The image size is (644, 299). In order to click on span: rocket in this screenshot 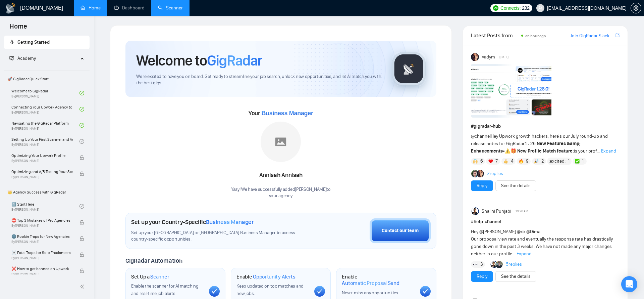, I will do `click(12, 42)`.